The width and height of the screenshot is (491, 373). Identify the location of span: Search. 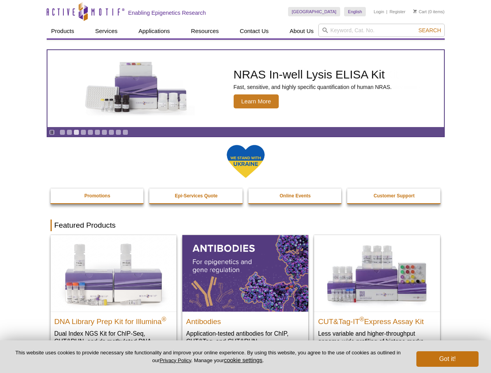
(430, 30).